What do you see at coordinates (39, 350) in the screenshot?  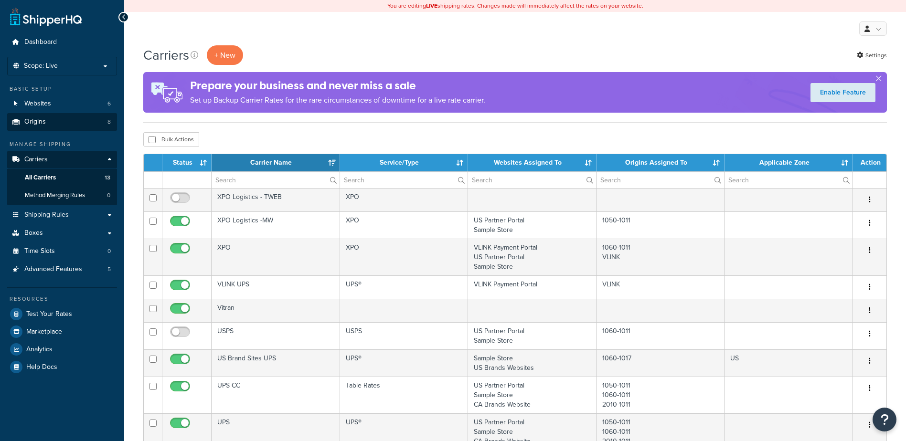 I see `span: Analytics` at bounding box center [39, 350].